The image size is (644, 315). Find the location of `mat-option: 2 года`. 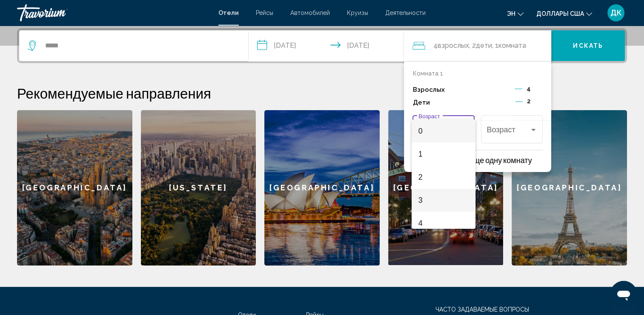

mat-option: 2 года is located at coordinates (444, 177).